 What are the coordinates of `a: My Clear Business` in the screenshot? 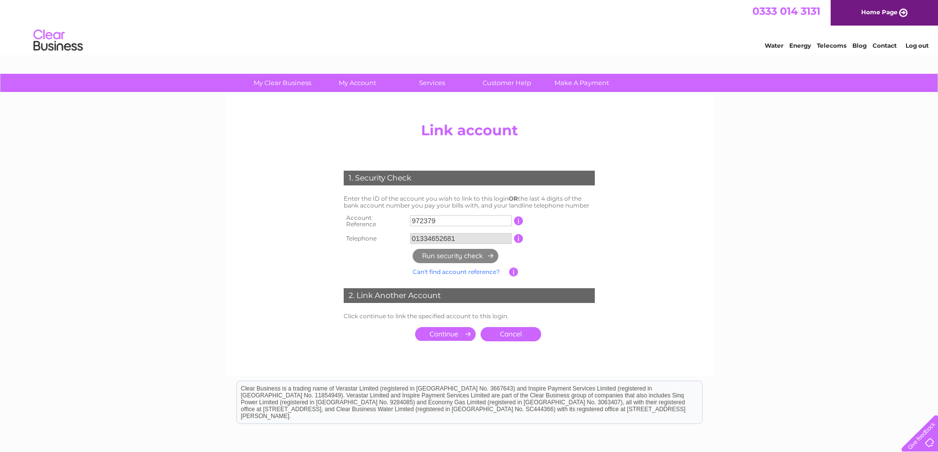 It's located at (282, 83).